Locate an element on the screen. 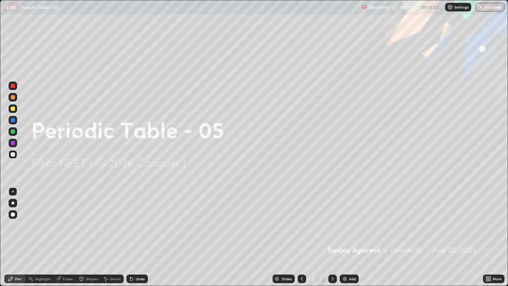 The height and width of the screenshot is (286, 508). div: Pen is located at coordinates (18, 279).